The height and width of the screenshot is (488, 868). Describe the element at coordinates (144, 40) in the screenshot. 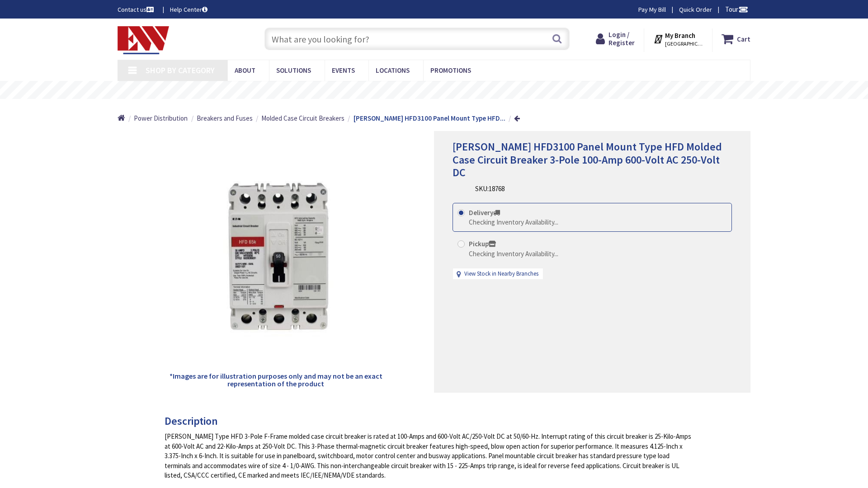

I see `img: Electrical Wholesalers, Inc.` at that location.